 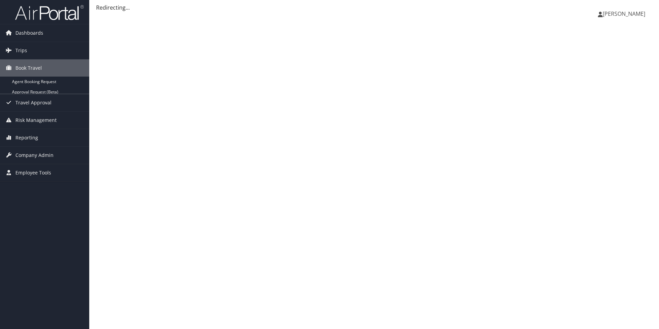 I want to click on span: Employee Tools, so click(x=33, y=173).